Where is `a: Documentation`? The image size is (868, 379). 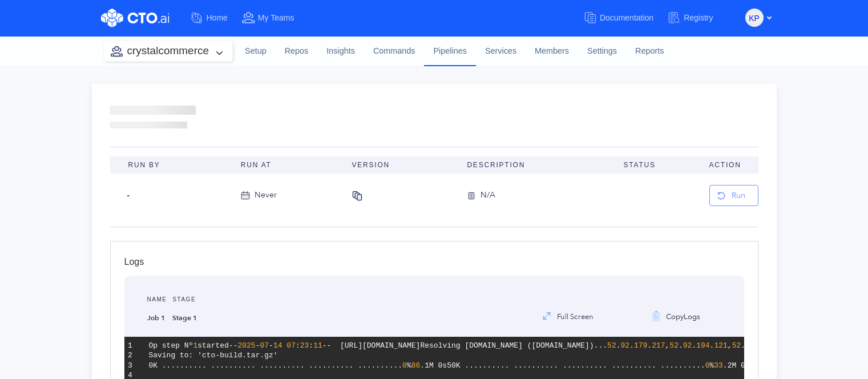
a: Documentation is located at coordinates (625, 18).